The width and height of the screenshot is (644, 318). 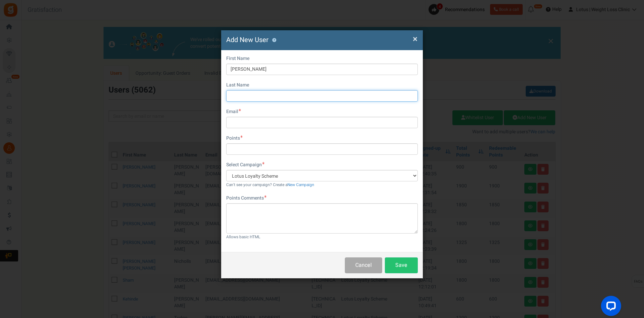 I want to click on span: Add New User, so click(x=248, y=40).